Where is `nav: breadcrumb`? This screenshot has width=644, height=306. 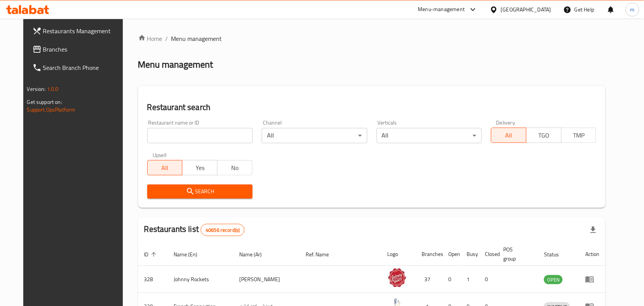
nav: breadcrumb is located at coordinates (372, 39).